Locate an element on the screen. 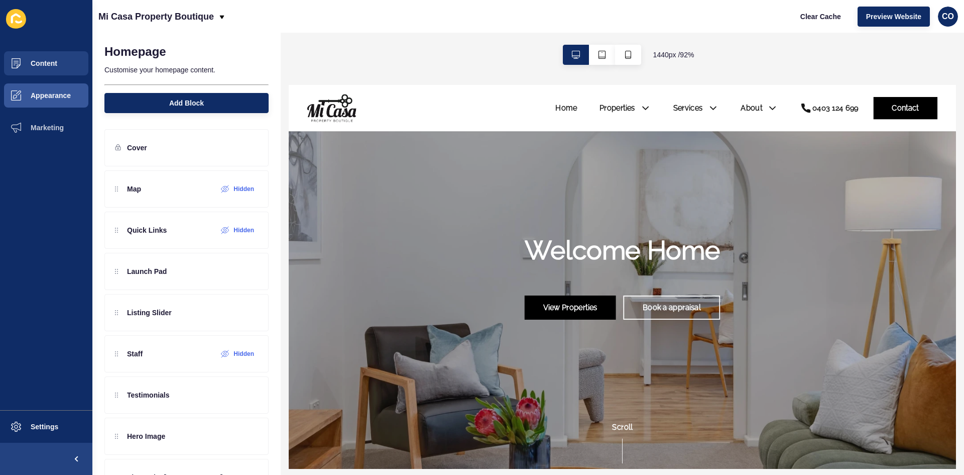  a: Properties is located at coordinates (356, 25).